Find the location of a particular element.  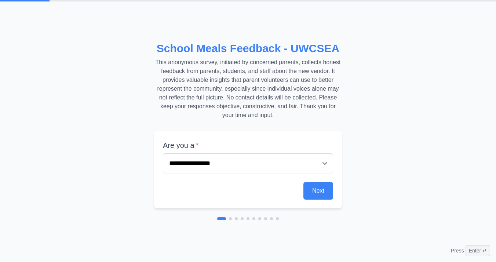

div: Press is located at coordinates (470, 251).